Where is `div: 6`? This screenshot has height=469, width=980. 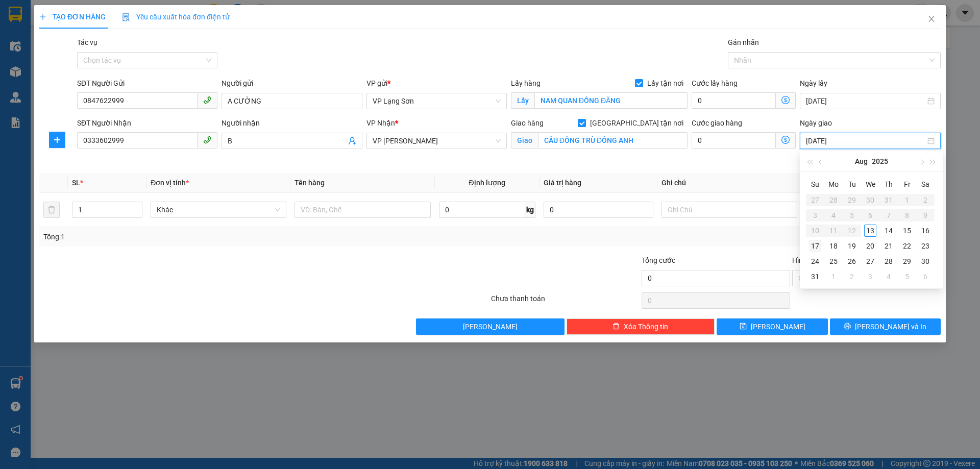
div: 6 is located at coordinates (926, 277).